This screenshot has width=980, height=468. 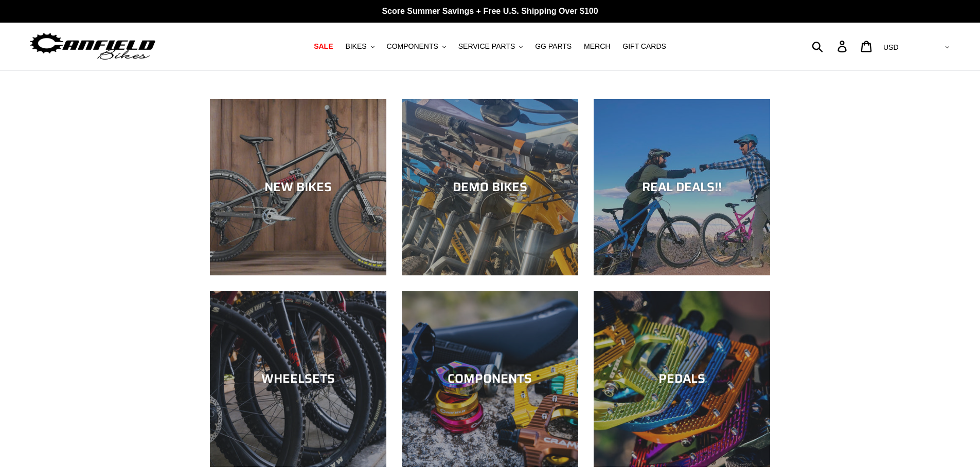 What do you see at coordinates (412, 46) in the screenshot?
I see `span: COMPONENTS` at bounding box center [412, 46].